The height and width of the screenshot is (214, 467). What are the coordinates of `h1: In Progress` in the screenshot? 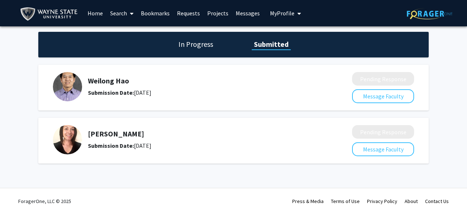 It's located at (196, 44).